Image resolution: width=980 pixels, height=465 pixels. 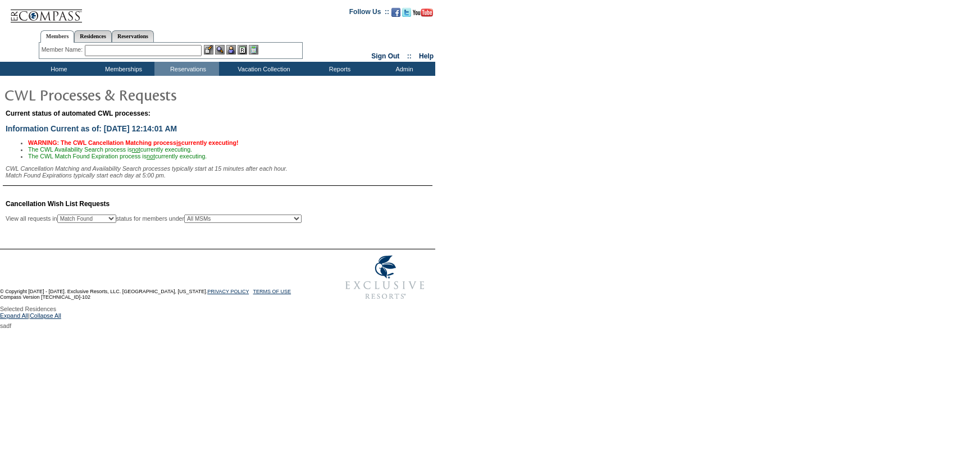 What do you see at coordinates (423, 15) in the screenshot?
I see `a: Subscribe to our YouTube Channel` at bounding box center [423, 15].